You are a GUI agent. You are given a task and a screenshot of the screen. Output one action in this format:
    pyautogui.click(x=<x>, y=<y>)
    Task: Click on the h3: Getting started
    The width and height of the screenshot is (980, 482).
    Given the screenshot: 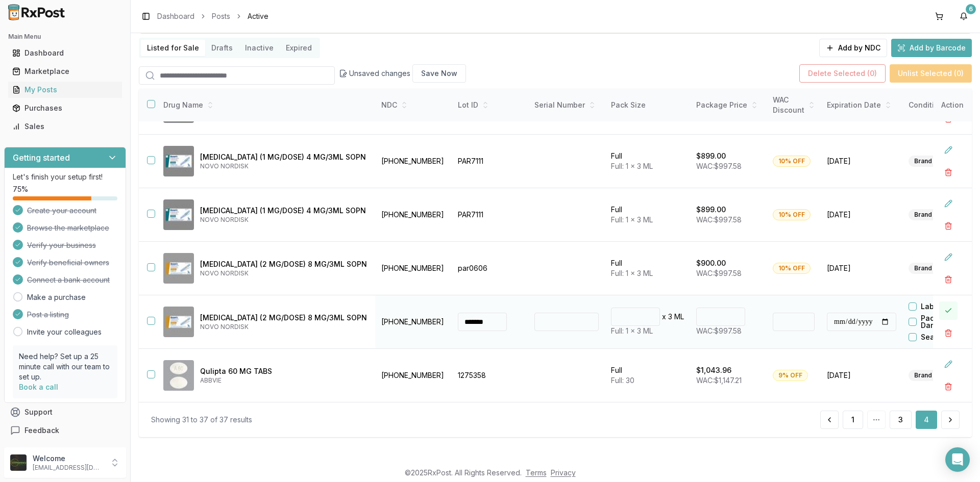 What is the action you would take?
    pyautogui.click(x=41, y=158)
    